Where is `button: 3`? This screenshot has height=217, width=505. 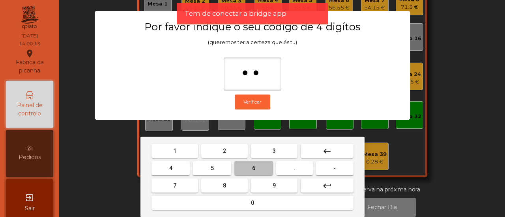
button: 3 is located at coordinates (274, 151).